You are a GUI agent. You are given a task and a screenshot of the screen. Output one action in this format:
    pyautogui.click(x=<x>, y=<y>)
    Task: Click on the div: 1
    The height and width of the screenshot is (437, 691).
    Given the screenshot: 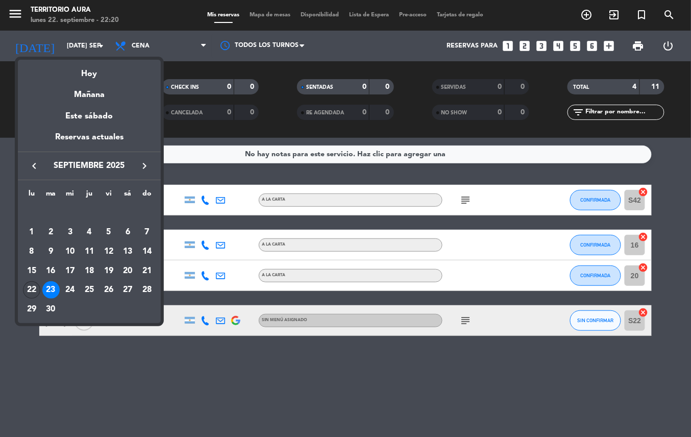 What is the action you would take?
    pyautogui.click(x=32, y=232)
    